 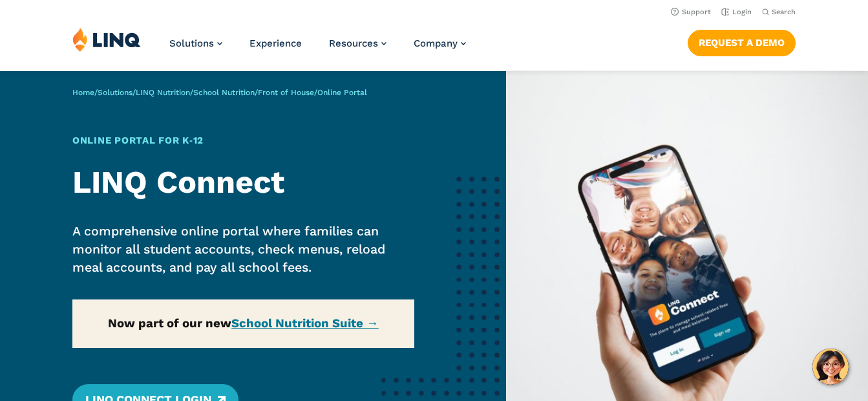 I want to click on nav: Primary Navigation, so click(x=317, y=49).